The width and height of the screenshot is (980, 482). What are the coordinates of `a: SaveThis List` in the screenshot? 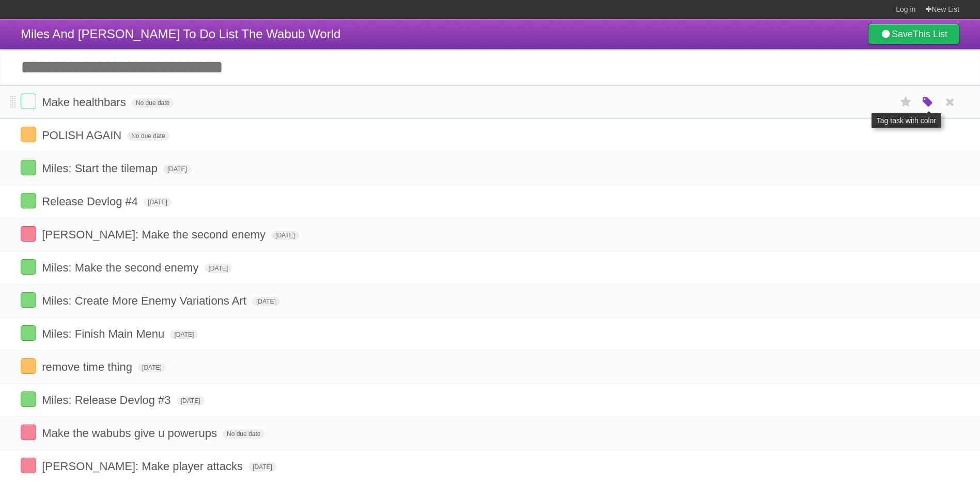 It's located at (913, 34).